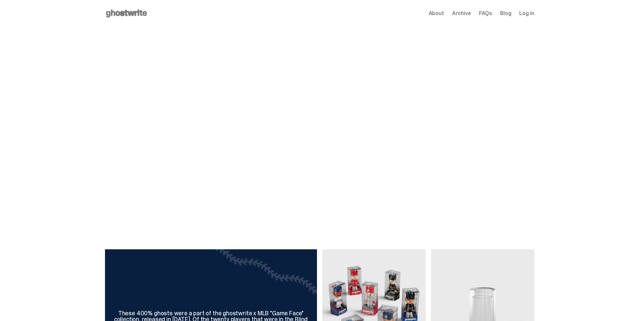 The width and height of the screenshot is (644, 321). What do you see at coordinates (436, 13) in the screenshot?
I see `span: About` at bounding box center [436, 13].